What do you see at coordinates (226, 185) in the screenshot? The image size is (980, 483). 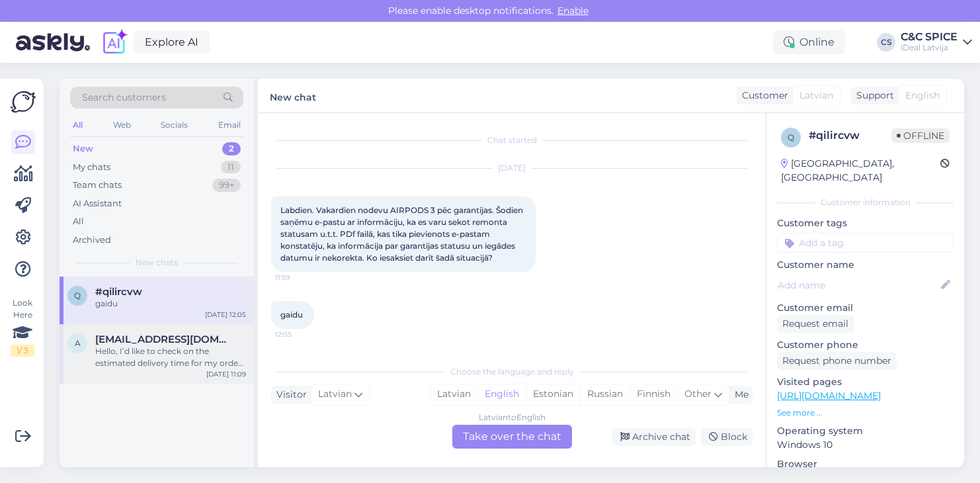 I see `div: 99+` at bounding box center [226, 185].